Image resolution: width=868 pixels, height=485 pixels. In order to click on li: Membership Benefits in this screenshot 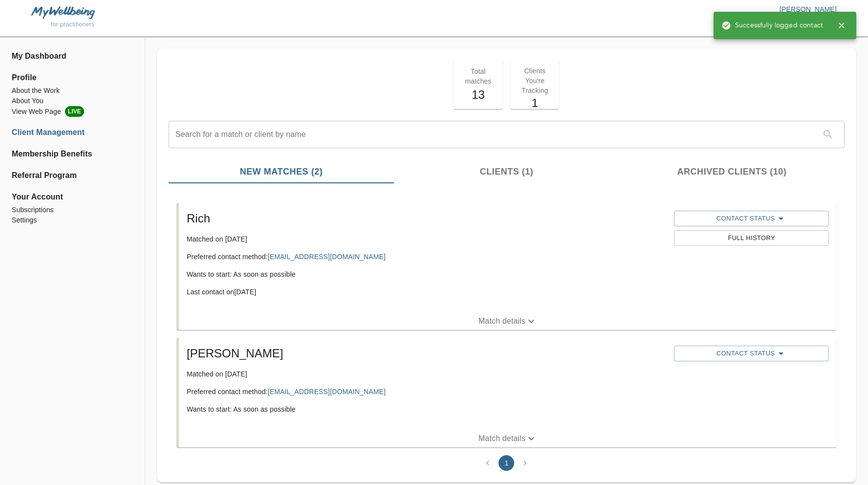, I will do `click(72, 154)`.